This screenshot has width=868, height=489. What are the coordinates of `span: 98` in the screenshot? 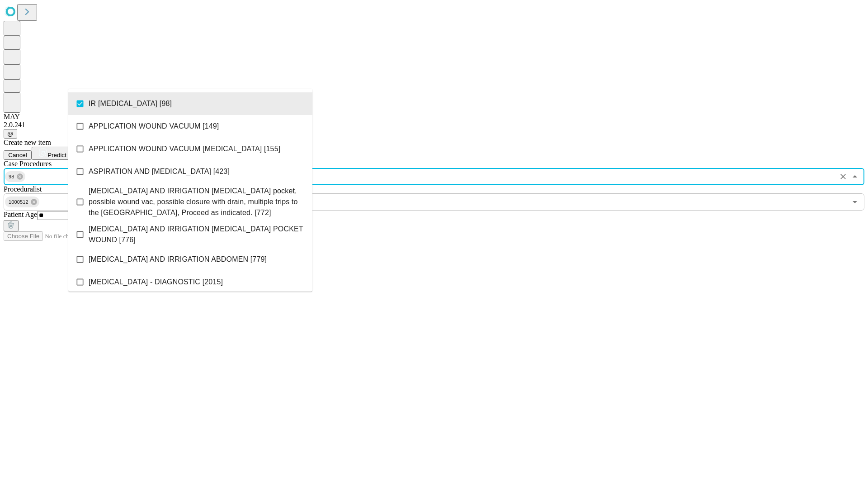 It's located at (11, 176).